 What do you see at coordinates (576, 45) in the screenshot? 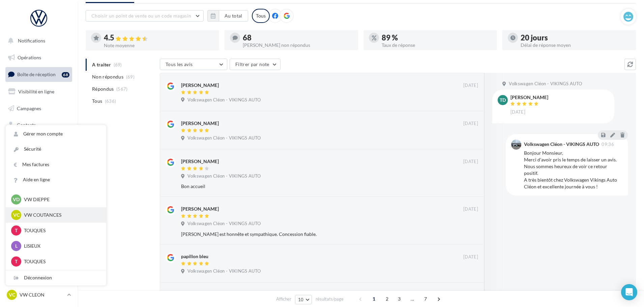
I see `div: Délai de réponse moyen` at bounding box center [576, 45].